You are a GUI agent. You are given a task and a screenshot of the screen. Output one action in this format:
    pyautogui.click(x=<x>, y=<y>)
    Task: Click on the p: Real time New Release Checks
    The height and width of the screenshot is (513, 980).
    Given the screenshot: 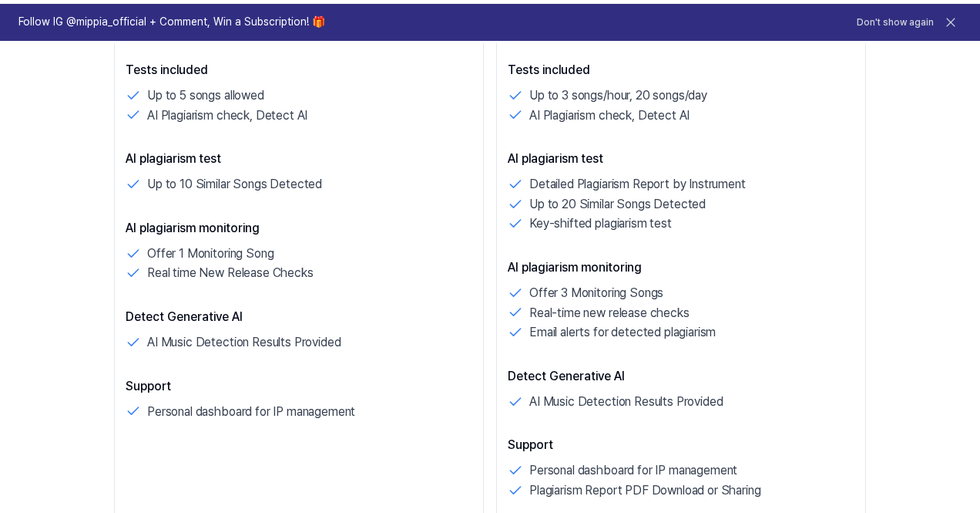 What is the action you would take?
    pyautogui.click(x=231, y=273)
    